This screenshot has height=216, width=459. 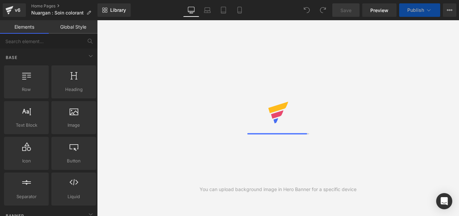 What do you see at coordinates (26, 196) in the screenshot?
I see `span: Separator` at bounding box center [26, 196].